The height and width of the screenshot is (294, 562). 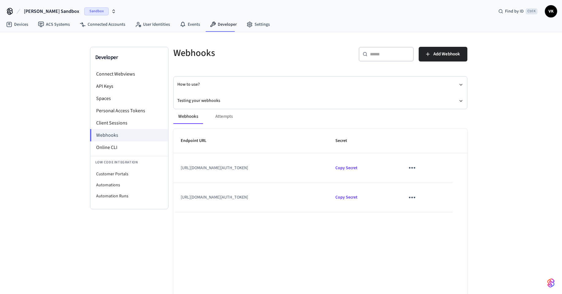 I want to click on li: Client Sessions, so click(x=129, y=123).